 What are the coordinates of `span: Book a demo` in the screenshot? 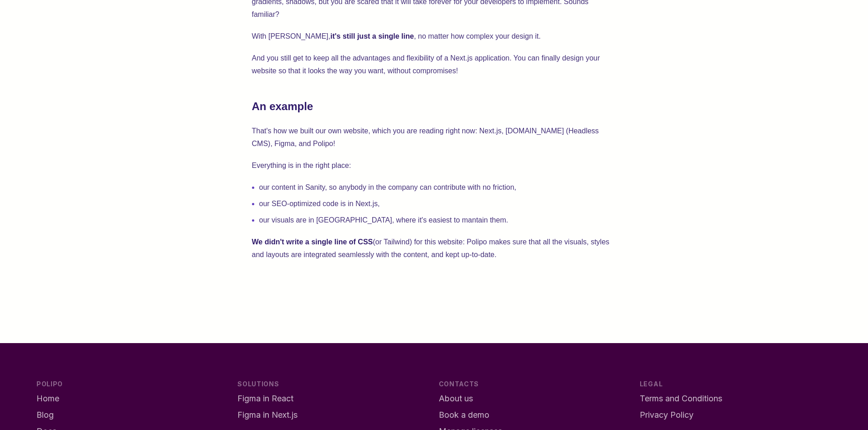 It's located at (464, 415).